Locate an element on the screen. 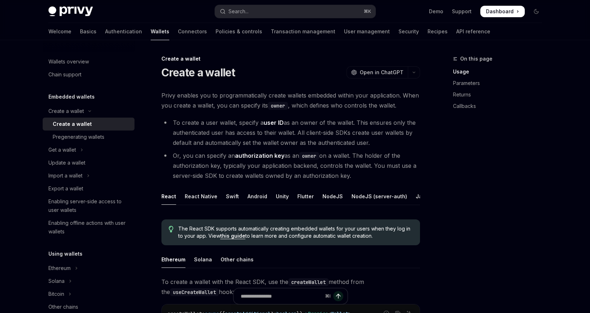 This screenshot has width=590, height=313. a: Create a wallet is located at coordinates (89, 124).